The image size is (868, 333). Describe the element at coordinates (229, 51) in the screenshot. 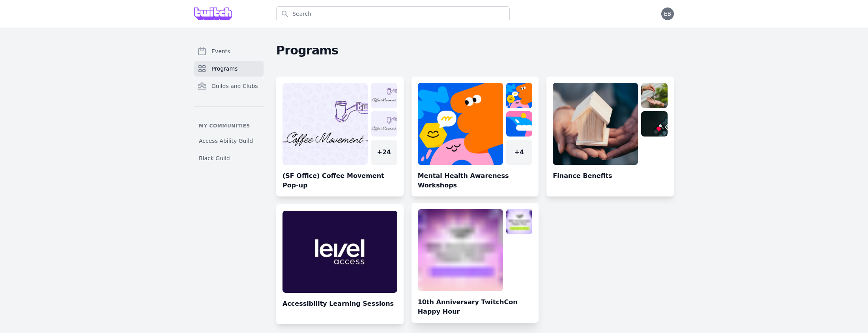

I see `a: Events` at that location.